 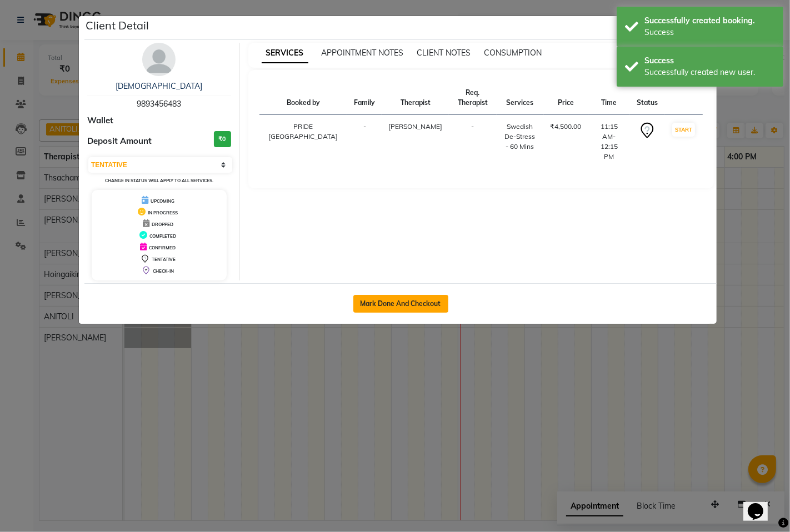 I want to click on div: ₹4,500.00, so click(x=566, y=127).